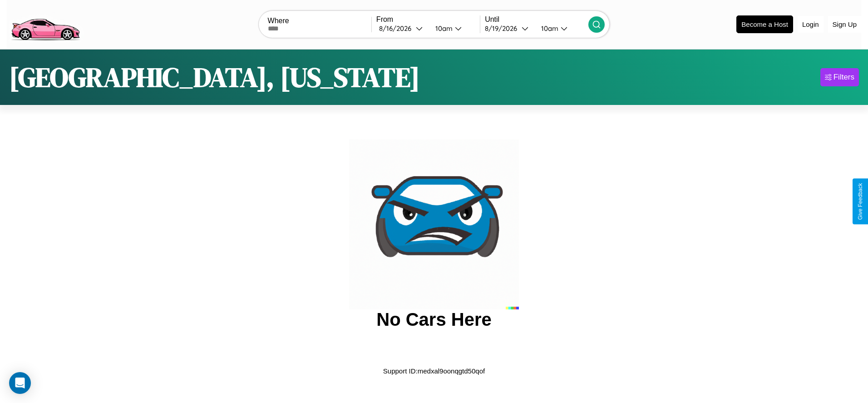 This screenshot has height=403, width=868. What do you see at coordinates (503, 28) in the screenshot?
I see `div: 8 / 19 / 2026` at bounding box center [503, 28].